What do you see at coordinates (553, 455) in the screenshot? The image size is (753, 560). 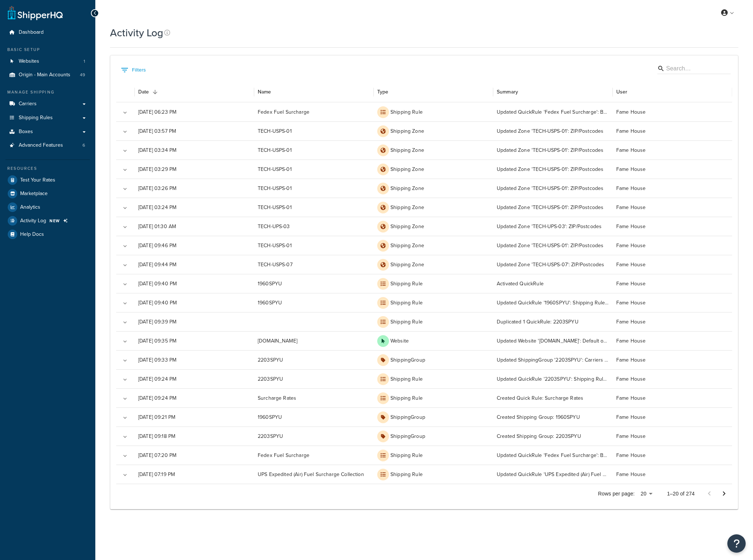 I see `div: Updated QuickRule 'Fedex Fuel Surcharge': By a Percentage` at bounding box center [553, 455].